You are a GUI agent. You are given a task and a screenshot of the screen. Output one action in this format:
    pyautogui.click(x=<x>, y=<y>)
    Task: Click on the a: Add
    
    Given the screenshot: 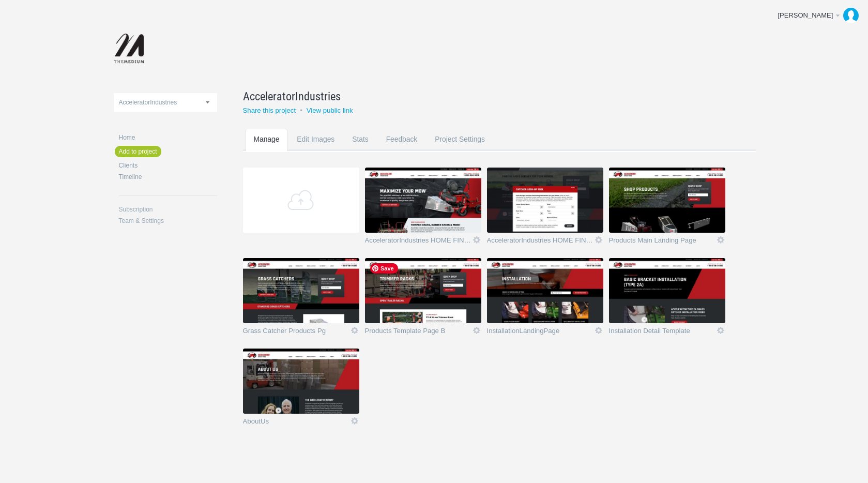 What is the action you would take?
    pyautogui.click(x=301, y=200)
    